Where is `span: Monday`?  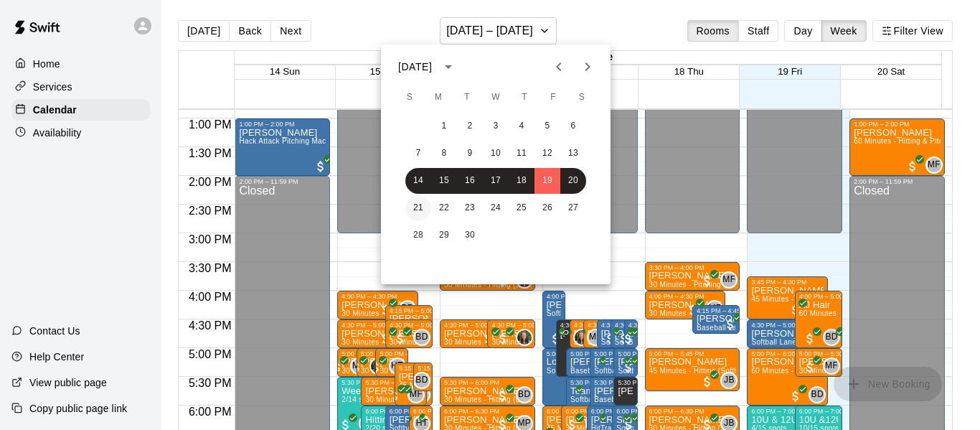 span: Monday is located at coordinates (439, 97).